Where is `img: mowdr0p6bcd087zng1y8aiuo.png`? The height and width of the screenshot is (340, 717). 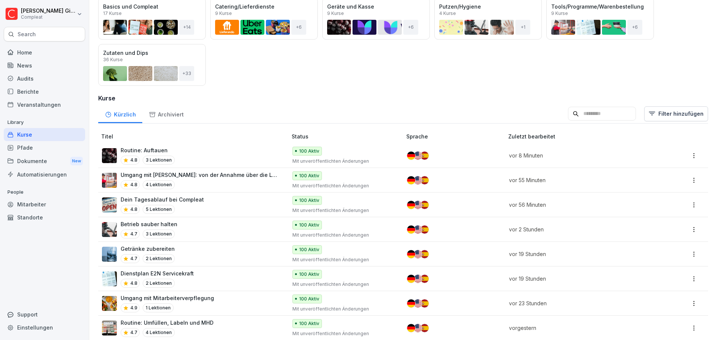 img: mowdr0p6bcd087zng1y8aiuo.png is located at coordinates (109, 254).